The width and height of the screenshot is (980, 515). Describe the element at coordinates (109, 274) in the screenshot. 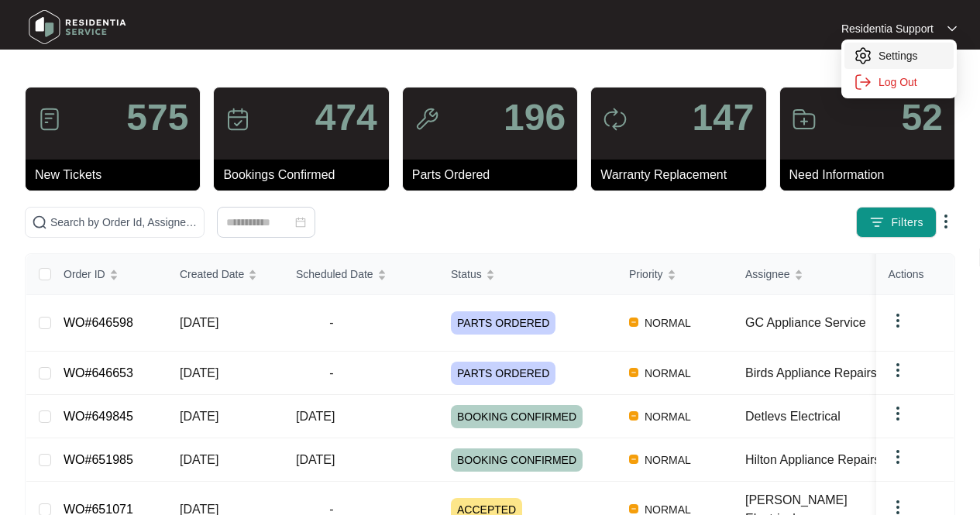

I see `th: Order ID` at that location.